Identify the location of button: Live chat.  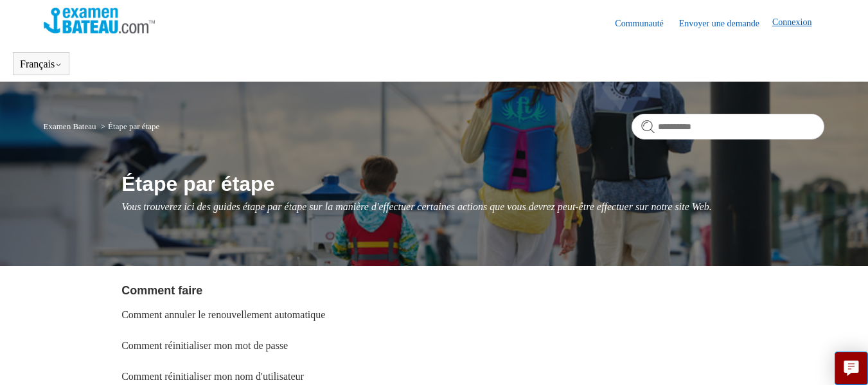
(851, 368).